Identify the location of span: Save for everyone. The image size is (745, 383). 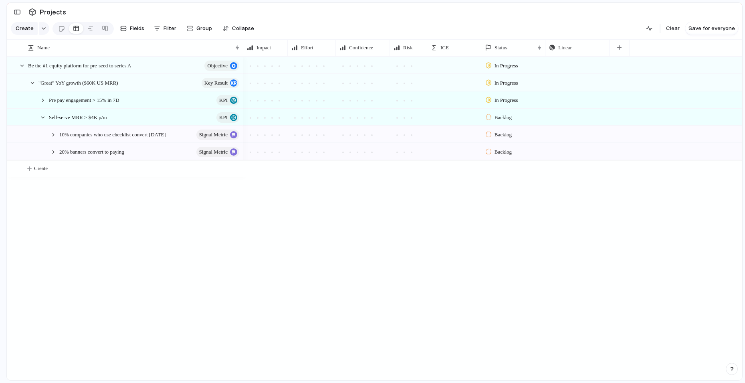
(712, 28).